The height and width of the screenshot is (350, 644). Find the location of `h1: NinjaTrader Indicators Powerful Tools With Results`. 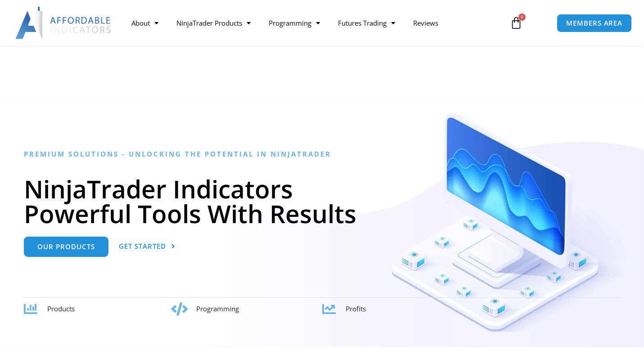

h1: NinjaTrader Indicators Powerful Tools With Results is located at coordinates (321, 201).